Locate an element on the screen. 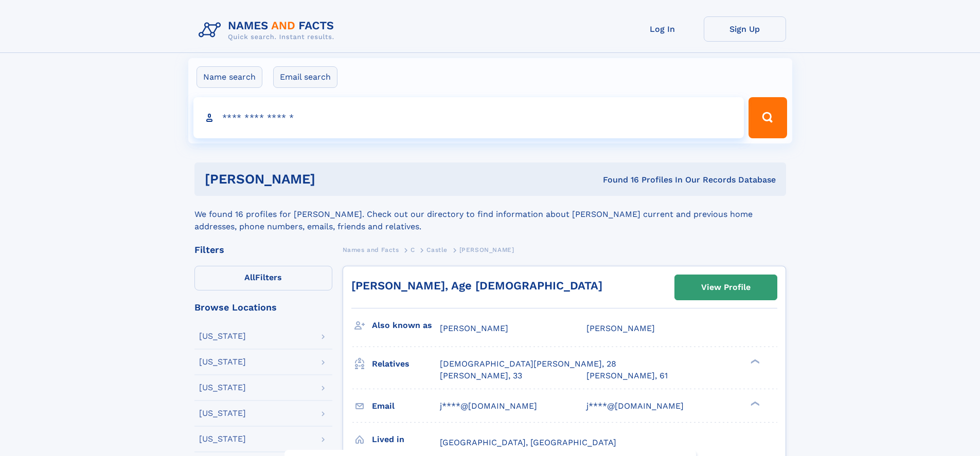  a: View Profile is located at coordinates (726, 288).